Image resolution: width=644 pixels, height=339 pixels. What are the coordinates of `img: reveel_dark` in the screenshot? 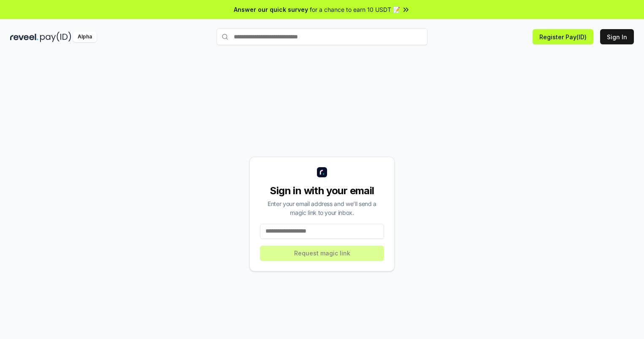 It's located at (24, 37).